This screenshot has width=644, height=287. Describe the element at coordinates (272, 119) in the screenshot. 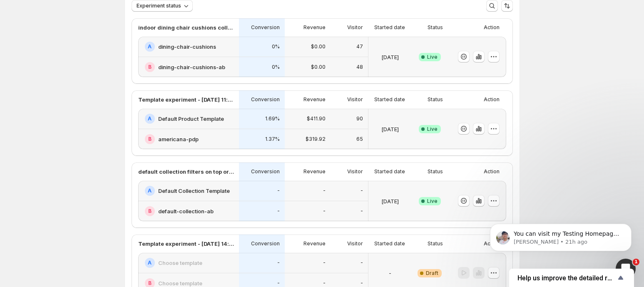

I see `p: 1.69%` at that location.